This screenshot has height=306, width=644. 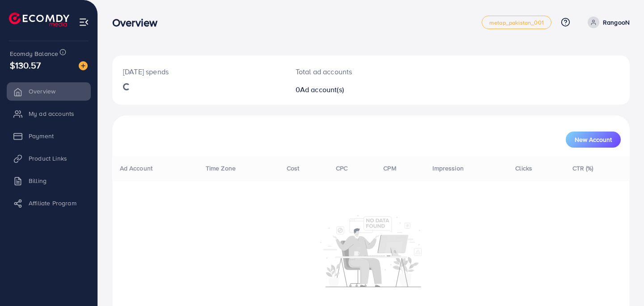 What do you see at coordinates (138, 22) in the screenshot?
I see `h3: Overview` at bounding box center [138, 22].